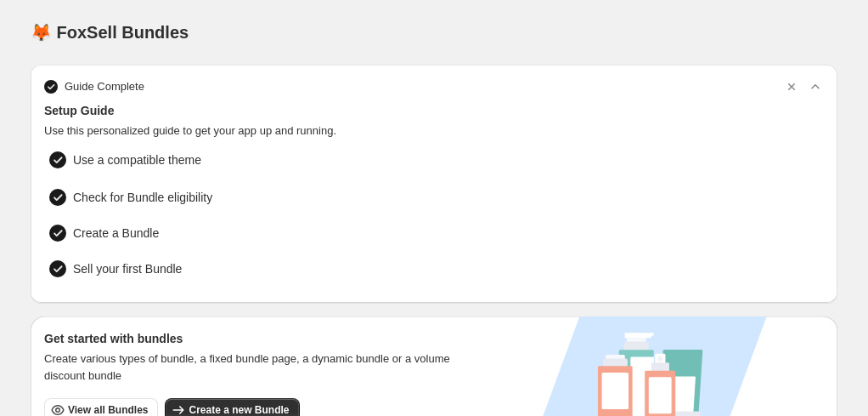  What do you see at coordinates (255, 367) in the screenshot?
I see `span: Create various types of bundle, a fixed bundle page, a dynamic bundle or a volume discount bundle` at bounding box center [255, 367].